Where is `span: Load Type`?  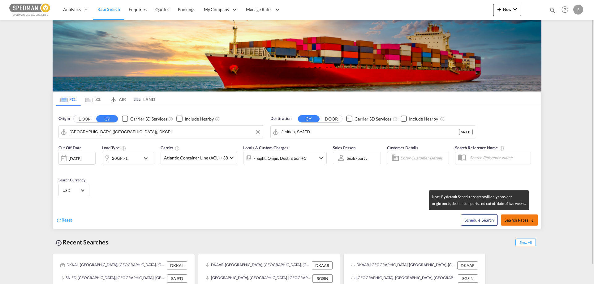 span: Load Type is located at coordinates (114, 148).